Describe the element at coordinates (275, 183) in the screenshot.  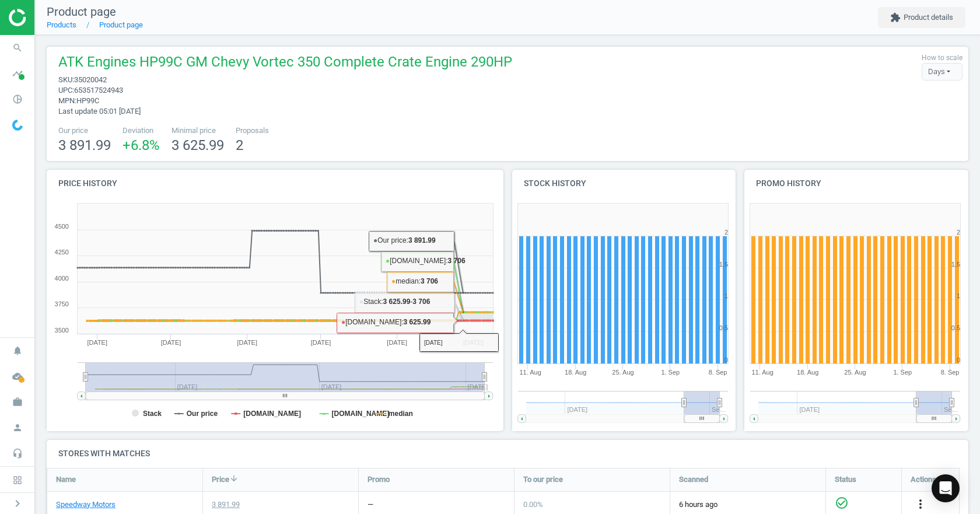
I see `h4: Price history` at that location.